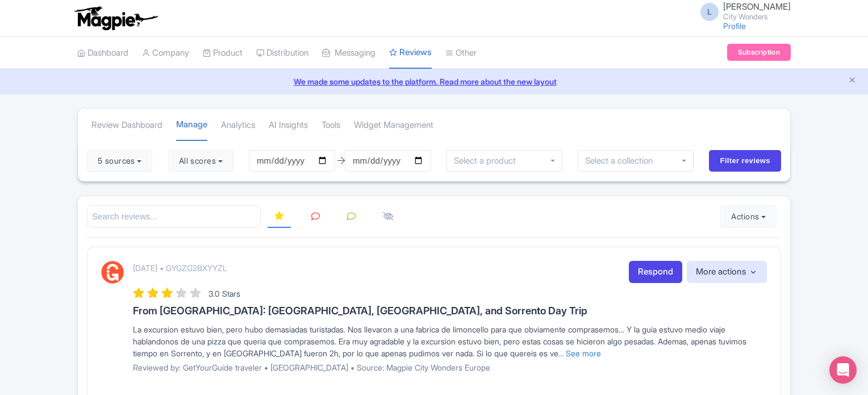 Image resolution: width=868 pixels, height=395 pixels. Describe the element at coordinates (191, 125) in the screenshot. I see `a: Manage` at that location.